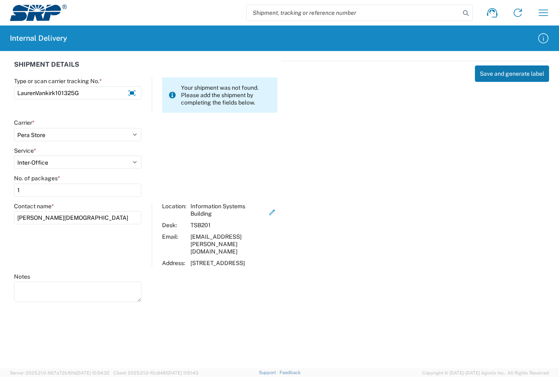 This screenshot has height=377, width=559. Describe the element at coordinates (174, 225) in the screenshot. I see `div: Desk:` at that location.